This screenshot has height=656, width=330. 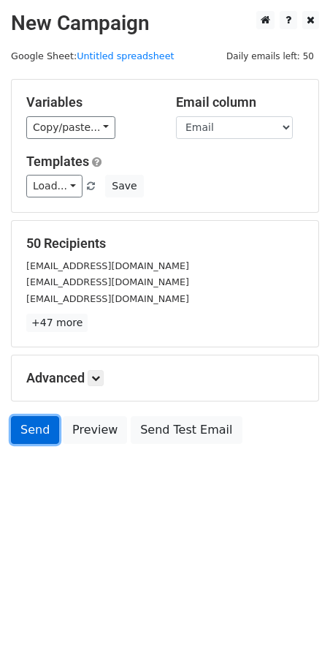 What do you see at coordinates (57, 322) in the screenshot?
I see `a: +47 more` at bounding box center [57, 322].